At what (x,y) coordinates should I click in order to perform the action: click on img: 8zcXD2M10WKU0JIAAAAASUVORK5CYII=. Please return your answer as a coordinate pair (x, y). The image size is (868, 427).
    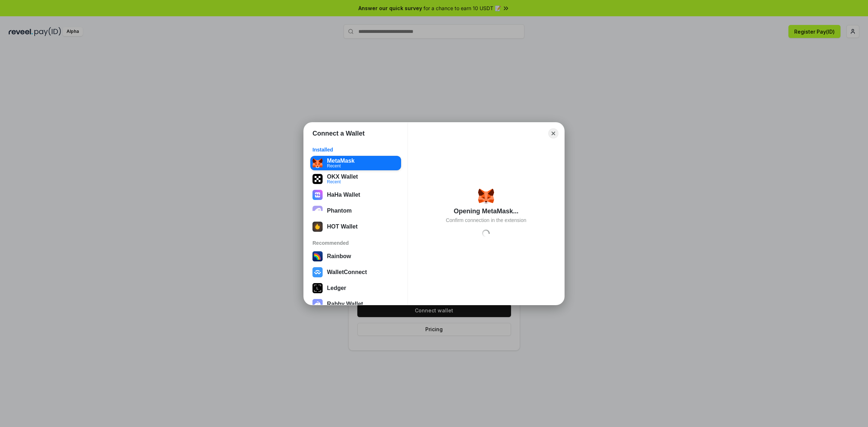
    Looking at the image, I should click on (317, 227).